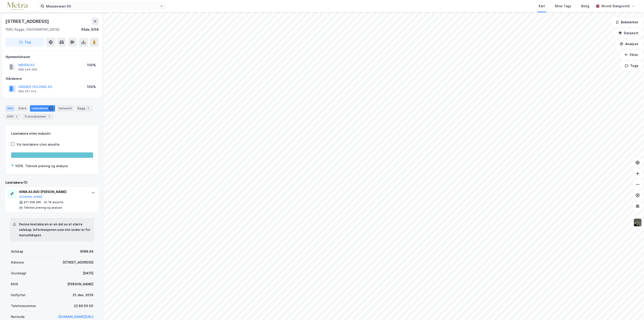 The width and height of the screenshot is (644, 320). Describe the element at coordinates (563, 6) in the screenshot. I see `div: Mine Tags` at that location.